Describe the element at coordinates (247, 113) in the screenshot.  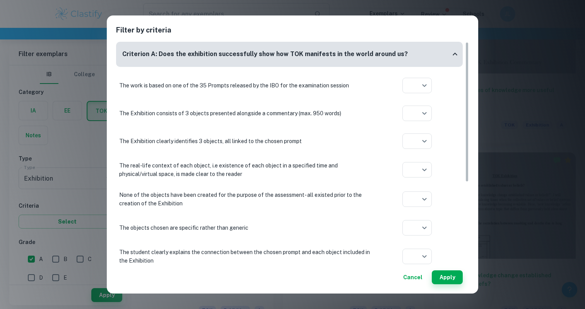
I see `p: The Exhibition consists of 3 objects presented alongside a commentary (max. 950 words)` at that location.